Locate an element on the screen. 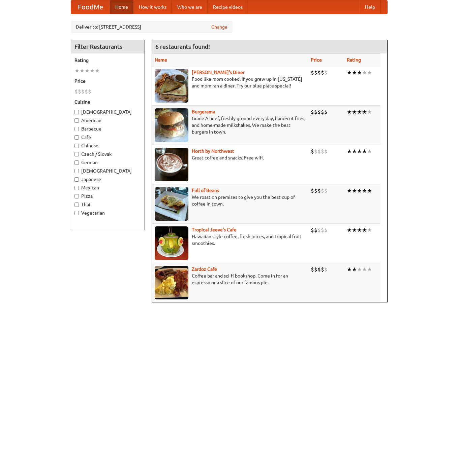 The image size is (458, 476). input: American is located at coordinates (76, 121).